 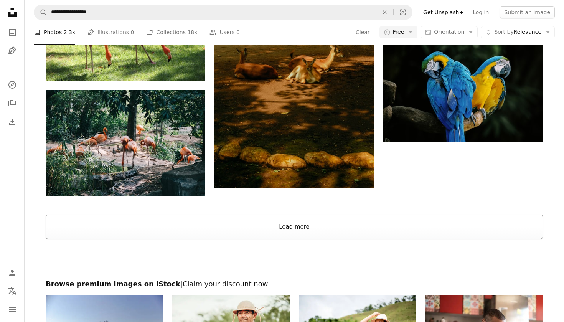 What do you see at coordinates (126, 143) in the screenshot?
I see `img: a group of flamingos standing around in a zoo` at bounding box center [126, 143].